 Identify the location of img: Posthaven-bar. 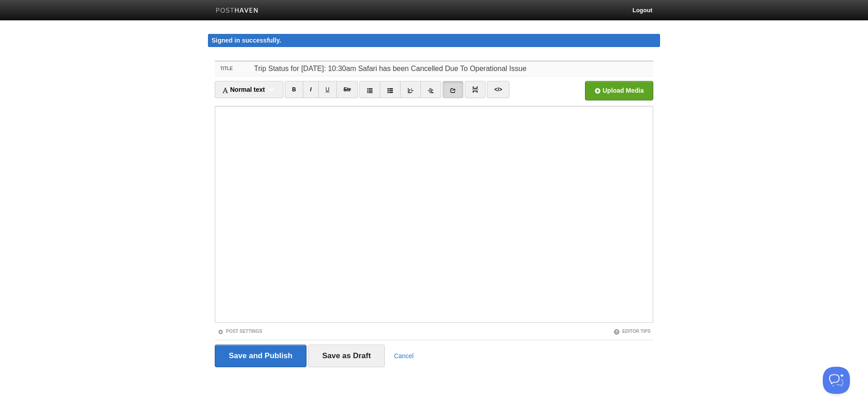
(237, 11).